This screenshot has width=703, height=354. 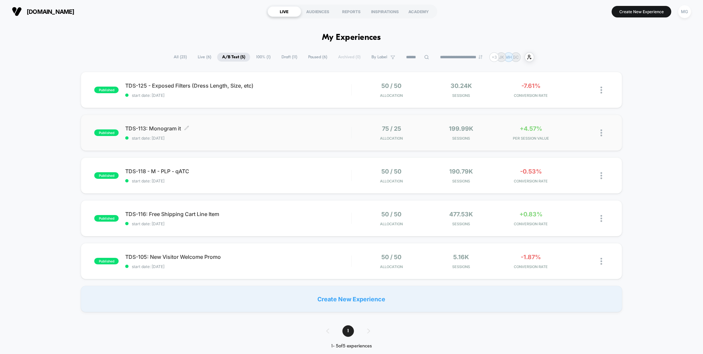 What do you see at coordinates (180, 57) in the screenshot?
I see `span: All ( 23 )` at bounding box center [180, 57].